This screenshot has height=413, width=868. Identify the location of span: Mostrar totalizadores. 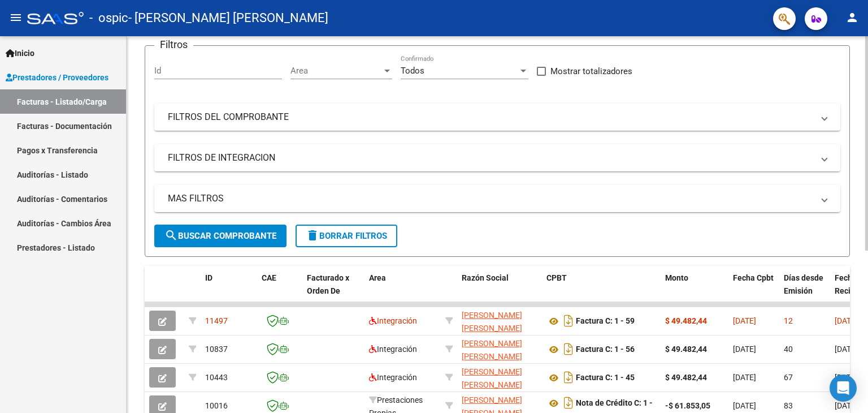
(591, 71).